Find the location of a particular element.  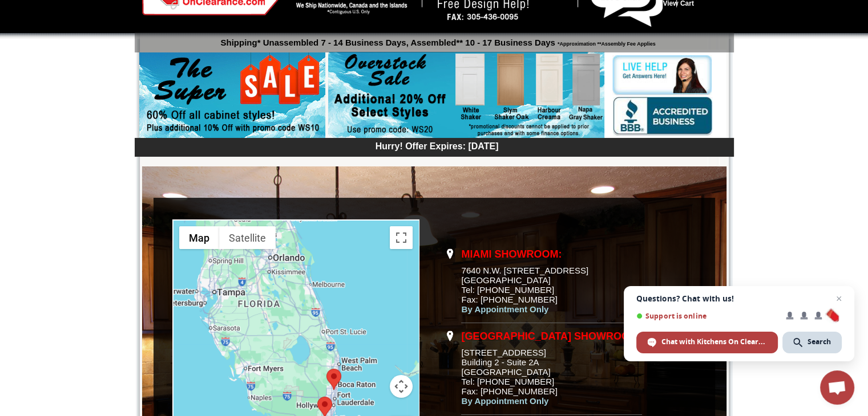

span: Miami Showroom: is located at coordinates (512, 255).